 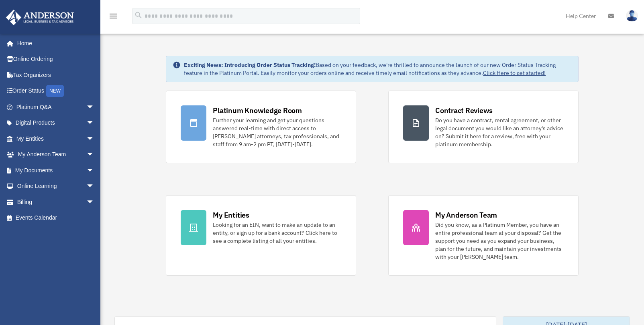 What do you see at coordinates (56, 139) in the screenshot?
I see `a: My Entitiesarrow_drop_down` at bounding box center [56, 139].